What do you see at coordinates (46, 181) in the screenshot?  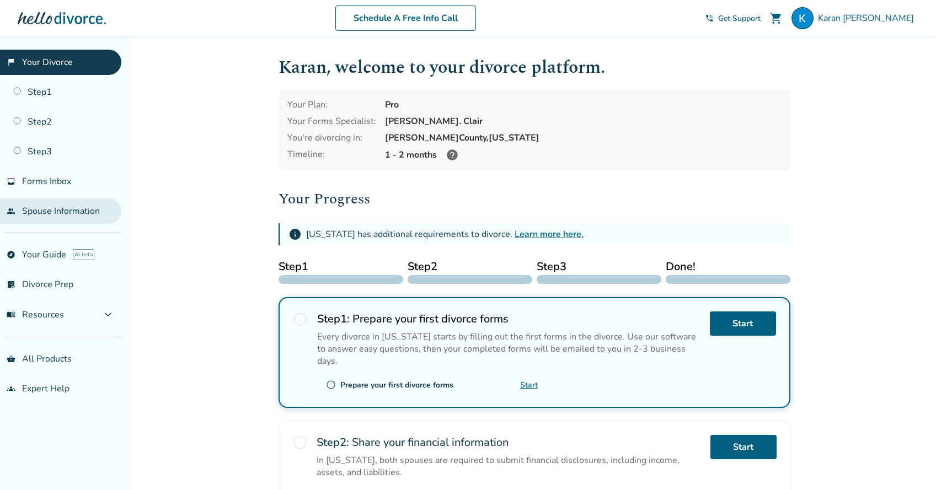 I see `span: Forms Inbox` at bounding box center [46, 181].